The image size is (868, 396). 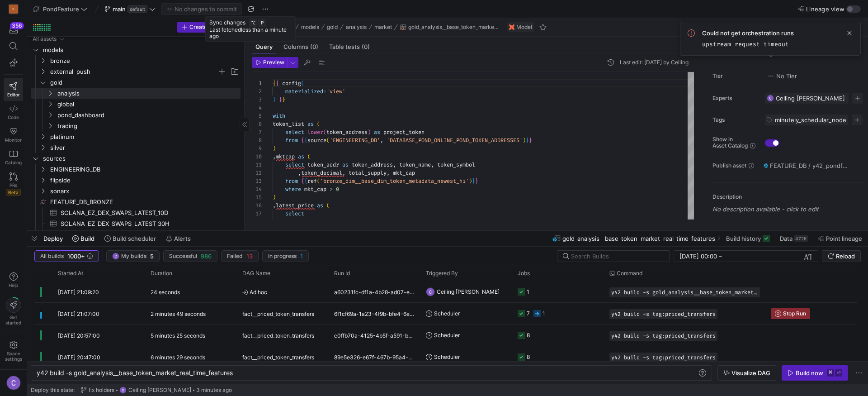 I want to click on span: DAG Name, so click(x=256, y=273).